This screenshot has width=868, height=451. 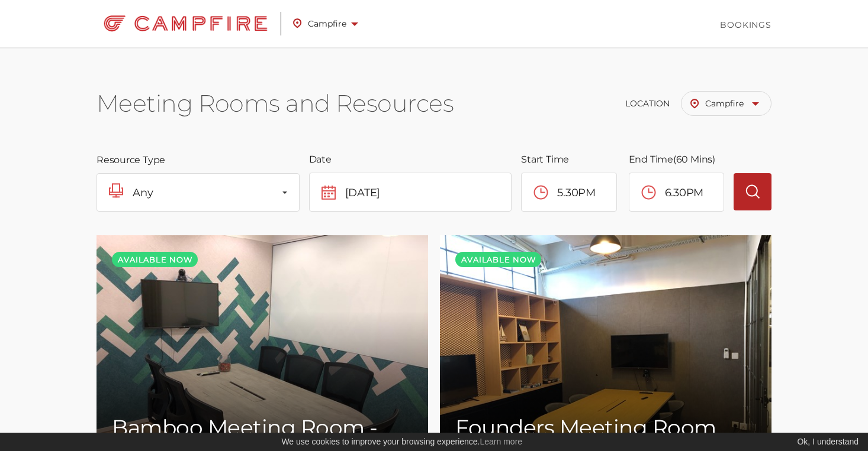 What do you see at coordinates (502, 442) in the screenshot?
I see `a: Learn more` at bounding box center [502, 442].